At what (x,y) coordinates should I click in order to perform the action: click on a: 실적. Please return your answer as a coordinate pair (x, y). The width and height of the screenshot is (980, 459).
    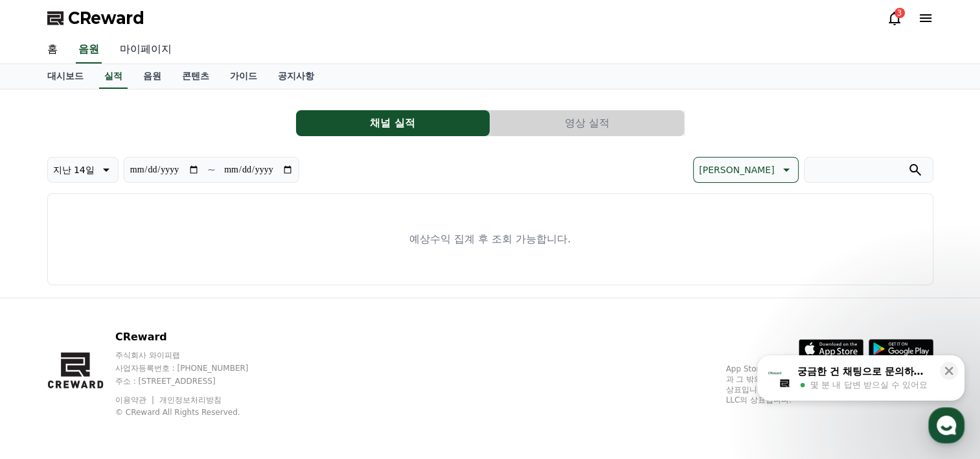
    Looking at the image, I should click on (114, 76).